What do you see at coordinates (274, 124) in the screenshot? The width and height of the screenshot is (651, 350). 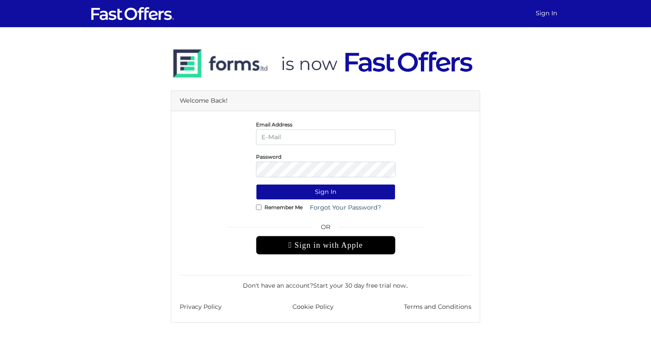 I see `label: Email Address` at bounding box center [274, 124].